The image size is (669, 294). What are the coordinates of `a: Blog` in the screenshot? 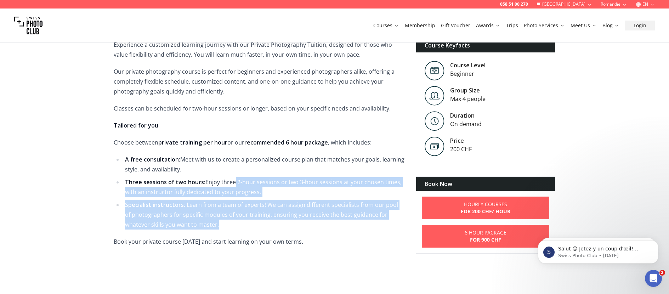 It's located at (611, 25).